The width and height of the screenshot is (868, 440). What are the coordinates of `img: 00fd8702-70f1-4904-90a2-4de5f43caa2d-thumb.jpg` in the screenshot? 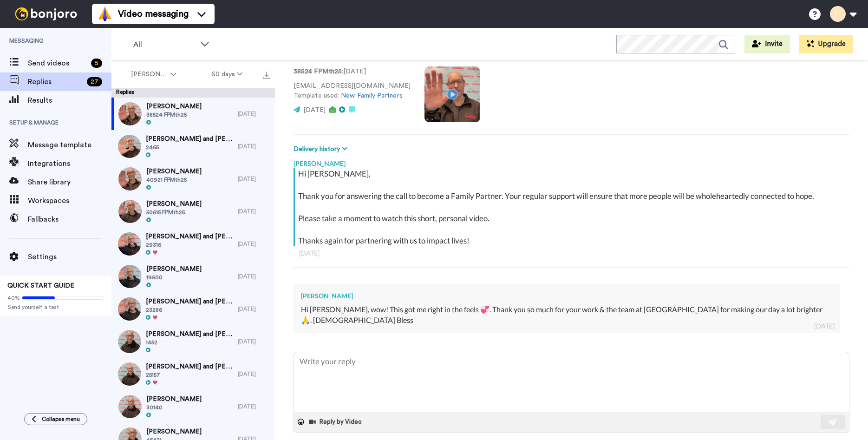 It's located at (130, 114).